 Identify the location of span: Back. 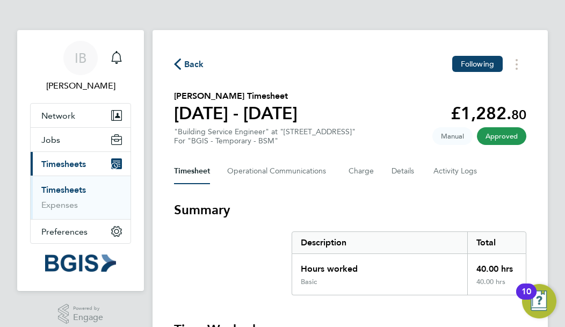
(194, 64).